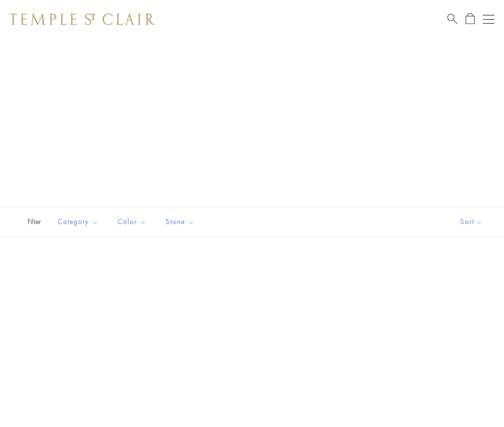  What do you see at coordinates (490, 19) in the screenshot?
I see `button: Open navigation` at bounding box center [490, 19].